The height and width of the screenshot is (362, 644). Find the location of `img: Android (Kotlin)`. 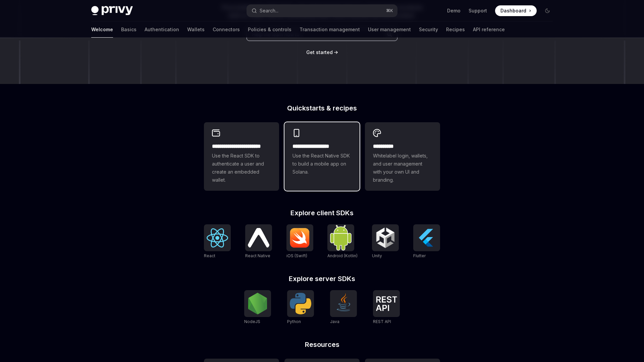

img: Android (Kotlin) is located at coordinates (341, 237).